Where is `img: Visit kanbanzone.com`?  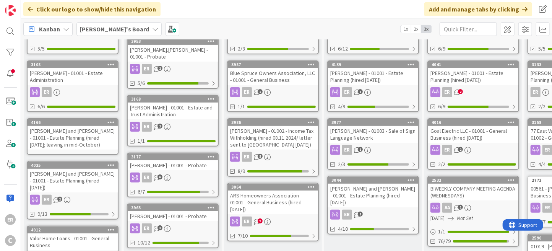
img: Visit kanbanzone.com is located at coordinates (10, 10).